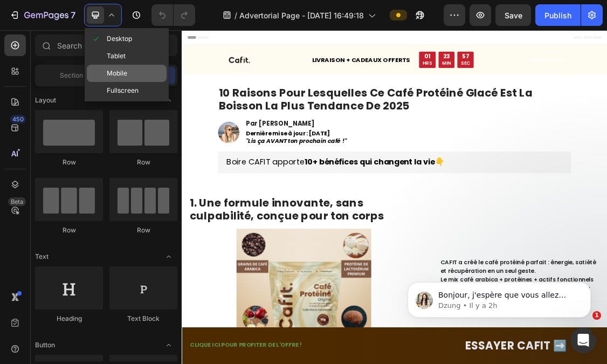 The height and width of the screenshot is (364, 607). Describe the element at coordinates (116, 56) in the screenshot. I see `span: Tablet` at that location.